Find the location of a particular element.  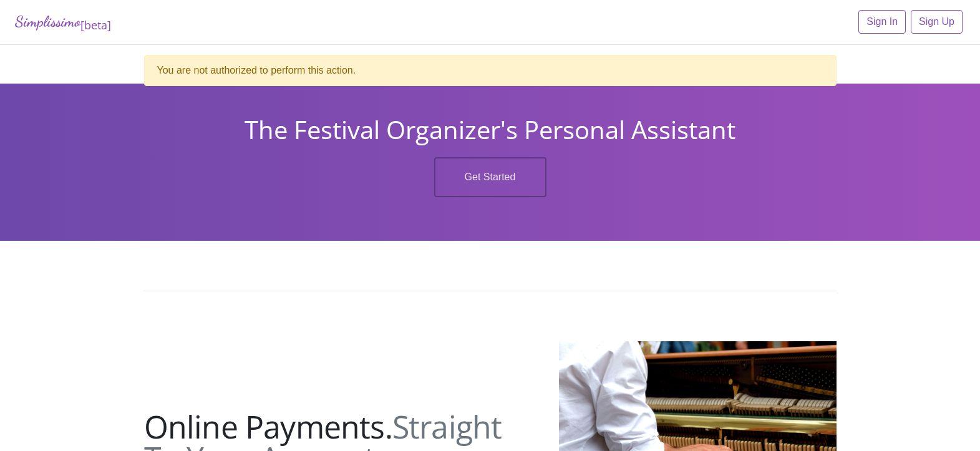

sub: [beta] is located at coordinates (96, 25).